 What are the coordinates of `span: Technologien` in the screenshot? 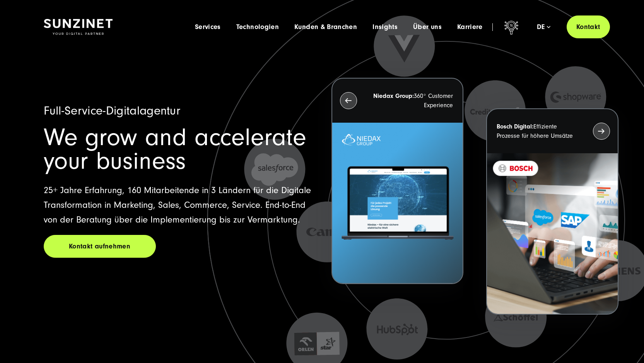 It's located at (257, 27).